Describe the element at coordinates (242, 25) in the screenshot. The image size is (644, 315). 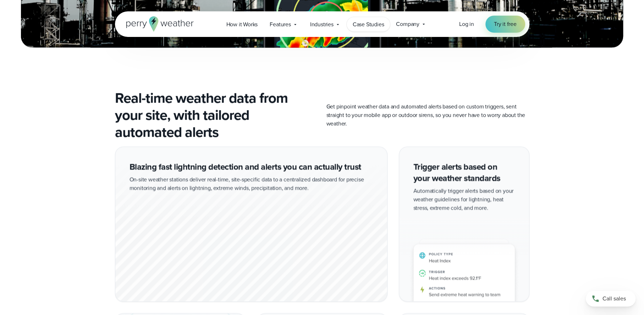
I see `span: How it Works` at that location.